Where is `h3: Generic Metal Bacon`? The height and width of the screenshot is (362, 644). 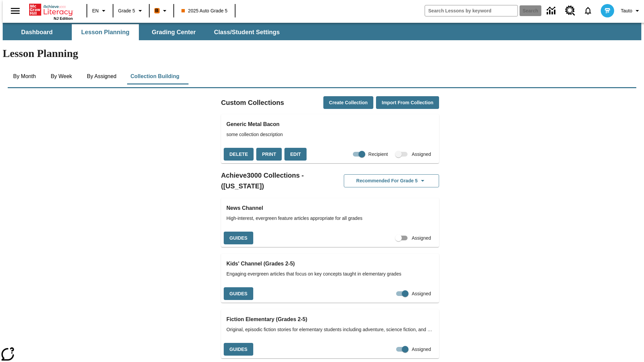 h3: Generic Metal Bacon is located at coordinates (330, 125).